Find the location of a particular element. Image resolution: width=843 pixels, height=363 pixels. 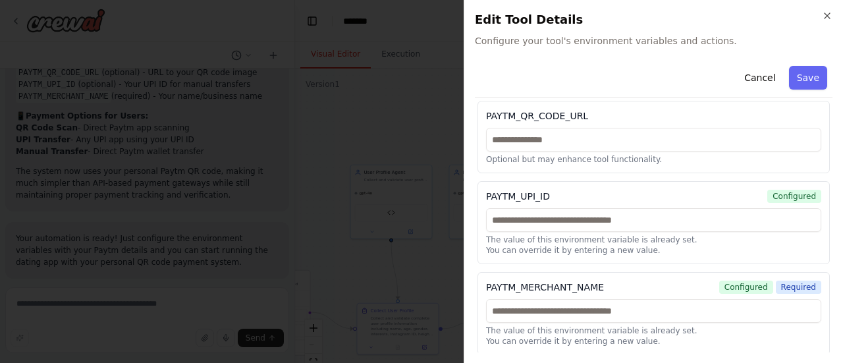

button: Save is located at coordinates (808, 78).